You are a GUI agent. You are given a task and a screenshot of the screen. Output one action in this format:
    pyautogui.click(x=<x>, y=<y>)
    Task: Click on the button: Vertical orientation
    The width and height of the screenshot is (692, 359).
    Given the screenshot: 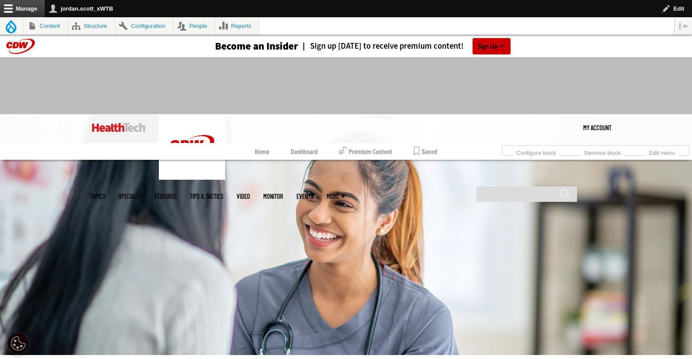 What is the action you would take?
    pyautogui.click(x=683, y=26)
    